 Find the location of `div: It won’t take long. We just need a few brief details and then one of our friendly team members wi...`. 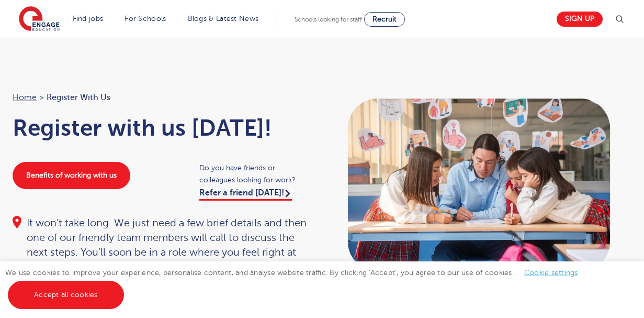

div: It won’t take long. We just need a few brief details and then one of our friendly team members wi... is located at coordinates (162, 245).